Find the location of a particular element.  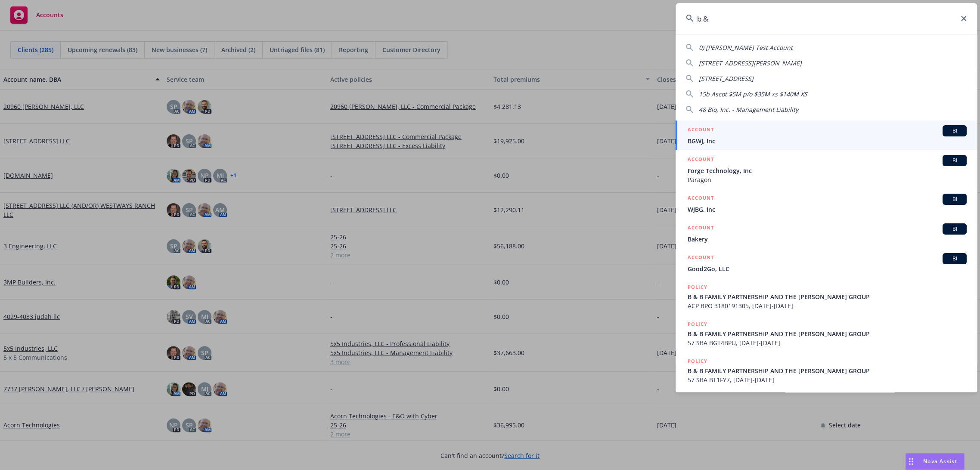

a: ACCOUNTBIBGWJ, Inc is located at coordinates (826, 135).